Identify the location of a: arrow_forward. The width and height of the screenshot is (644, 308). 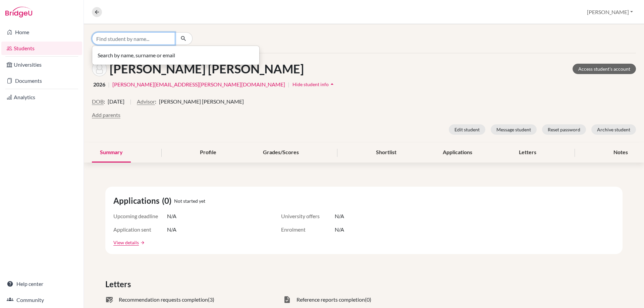
(142, 243).